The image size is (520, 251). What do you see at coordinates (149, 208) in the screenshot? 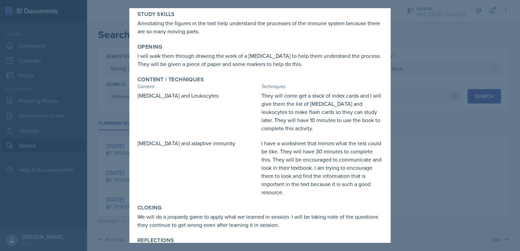
I see `label: Closing` at bounding box center [149, 208].